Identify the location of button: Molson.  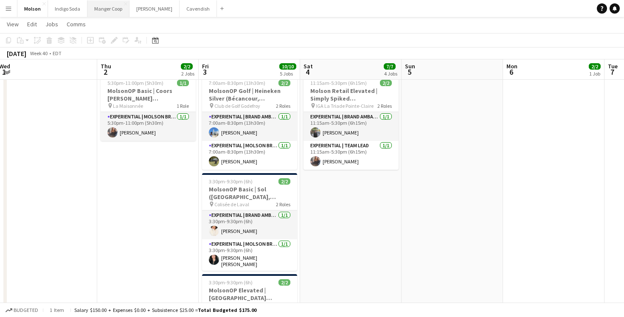
(33, 8).